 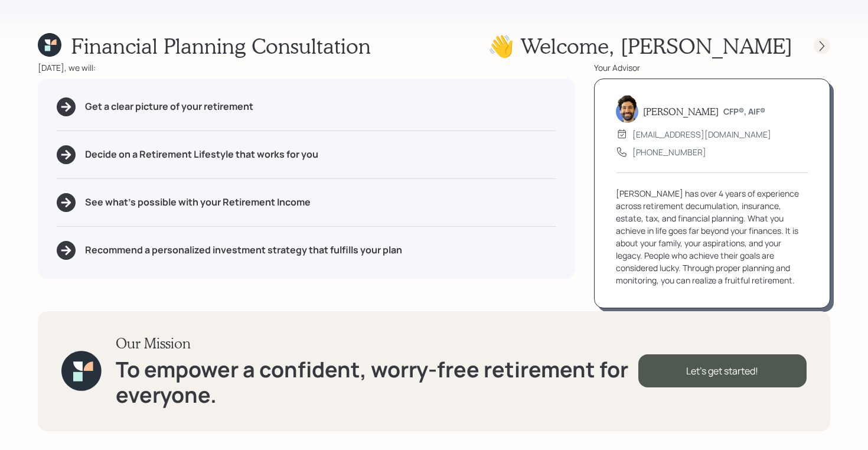 What do you see at coordinates (243, 250) in the screenshot?
I see `h5: Recommend a personalized investment strategy that fulfills your plan` at bounding box center [243, 250].